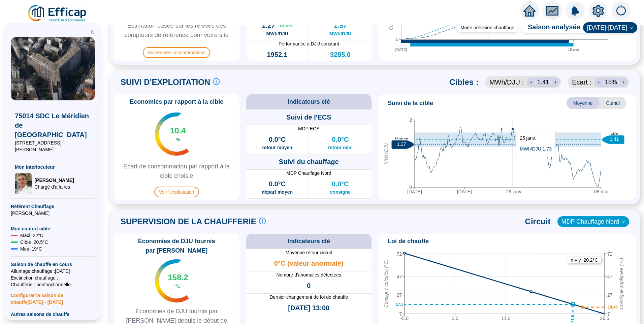  I want to click on span: Estimation basée sur les relevés des compteurs de référence pour votre site, so click(177, 31).